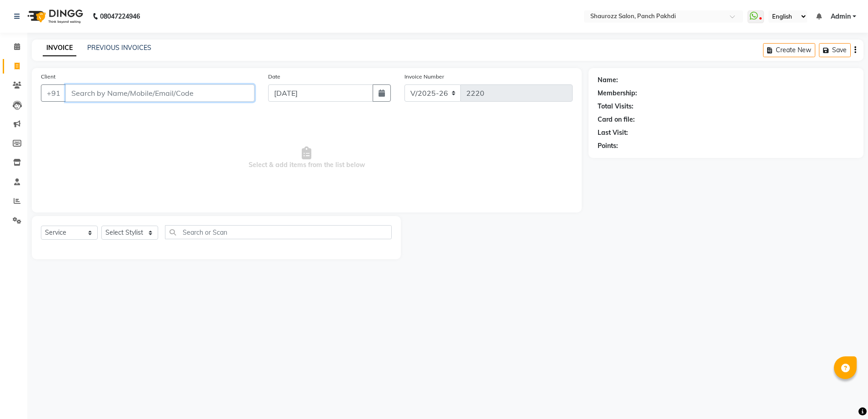 The width and height of the screenshot is (868, 419). Describe the element at coordinates (841, 16) in the screenshot. I see `span: Admin` at that location.